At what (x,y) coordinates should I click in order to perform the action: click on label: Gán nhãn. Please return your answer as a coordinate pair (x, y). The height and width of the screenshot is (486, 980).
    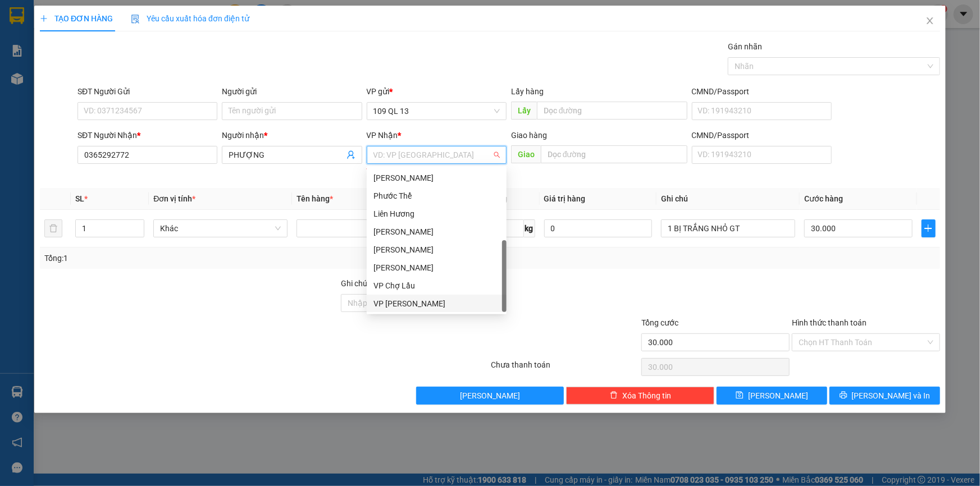
    Looking at the image, I should click on (745, 47).